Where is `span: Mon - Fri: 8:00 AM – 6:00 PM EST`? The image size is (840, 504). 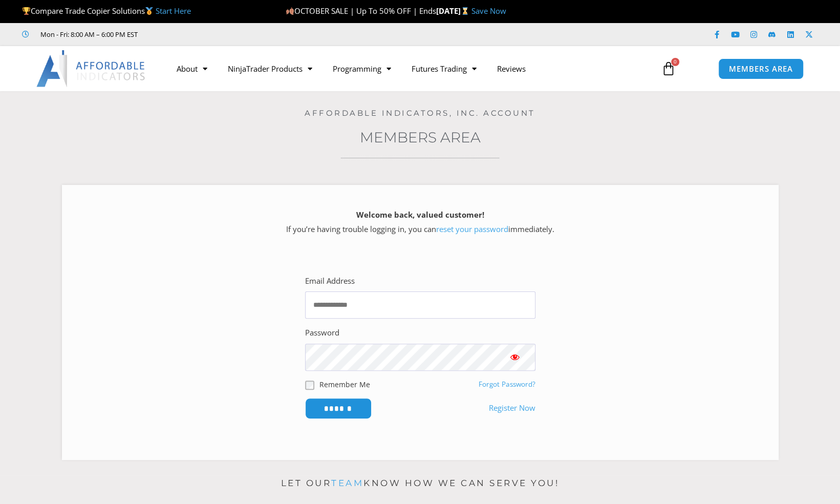
span: Mon - Fri: 8:00 AM – 6:00 PM EST is located at coordinates (88, 34).